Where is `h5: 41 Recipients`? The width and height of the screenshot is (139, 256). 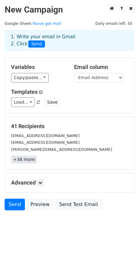
h5: 41 Recipients is located at coordinates (69, 126).